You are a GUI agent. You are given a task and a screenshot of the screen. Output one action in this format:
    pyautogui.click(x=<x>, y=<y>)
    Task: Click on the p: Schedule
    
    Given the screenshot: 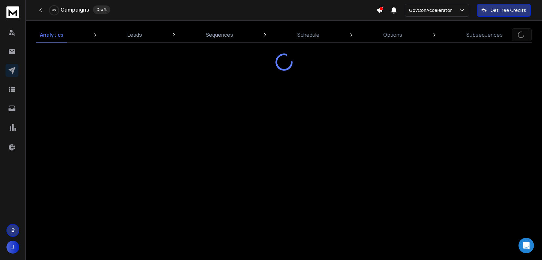 What is the action you would take?
    pyautogui.click(x=308, y=35)
    